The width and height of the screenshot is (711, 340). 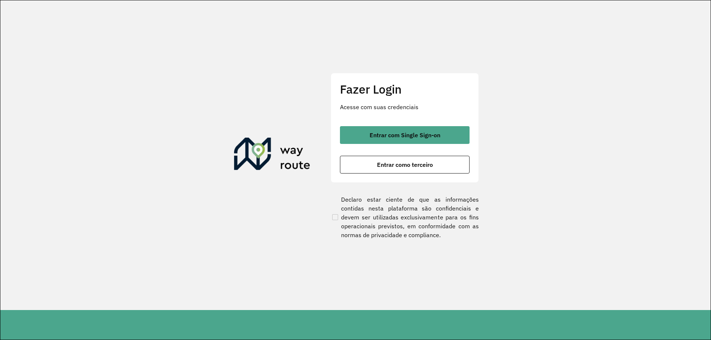 What do you see at coordinates (405, 165) in the screenshot?
I see `span: Entrar como terceiro` at bounding box center [405, 165].